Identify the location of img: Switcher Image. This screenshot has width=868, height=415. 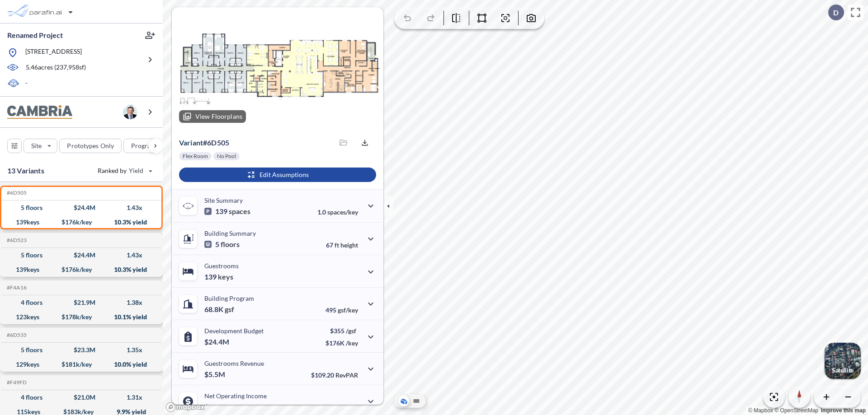
(843, 361).